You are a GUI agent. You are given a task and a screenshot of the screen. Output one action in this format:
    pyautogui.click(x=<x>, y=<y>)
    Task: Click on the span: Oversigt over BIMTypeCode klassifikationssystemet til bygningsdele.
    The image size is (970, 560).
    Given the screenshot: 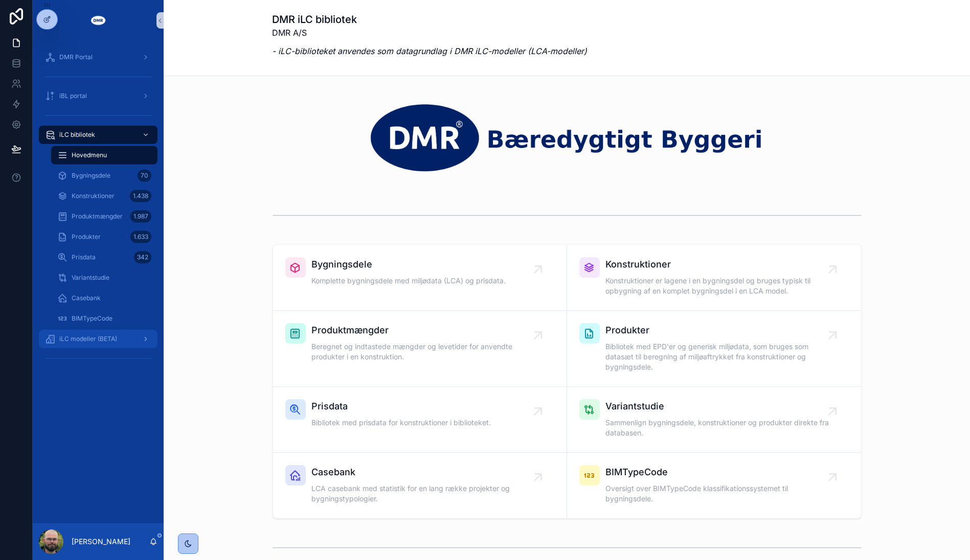 What is the action you would take?
    pyautogui.click(x=719, y=494)
    